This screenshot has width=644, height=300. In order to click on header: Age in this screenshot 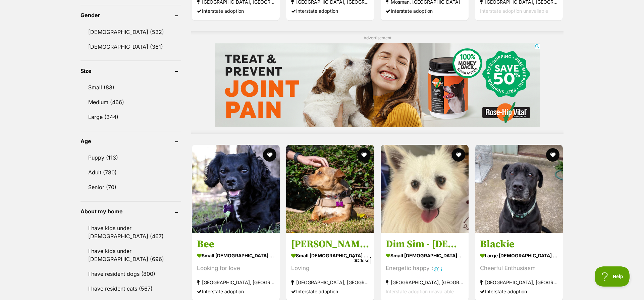, I will do `click(130, 141)`.